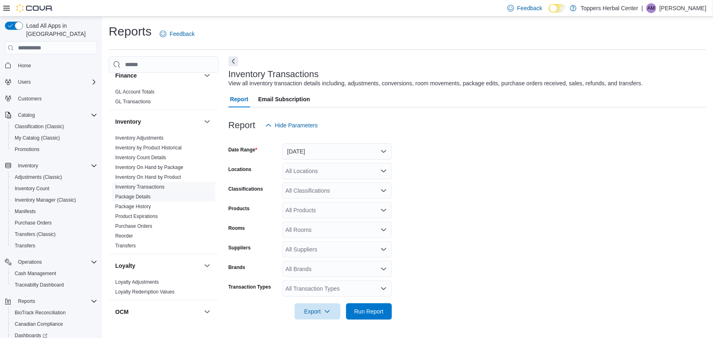 This screenshot has height=338, width=713. What do you see at coordinates (54, 285) in the screenshot?
I see `button: Traceabilty Dashboard` at bounding box center [54, 285].